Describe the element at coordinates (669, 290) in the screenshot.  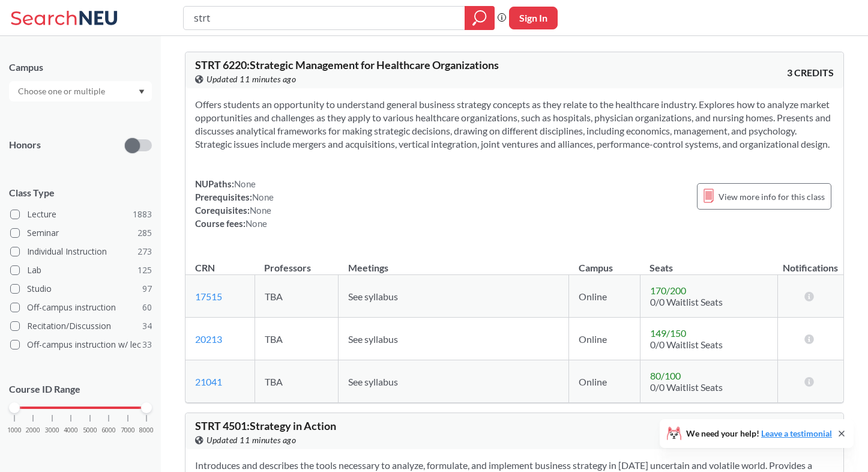
I see `span: 170 / 200` at that location.